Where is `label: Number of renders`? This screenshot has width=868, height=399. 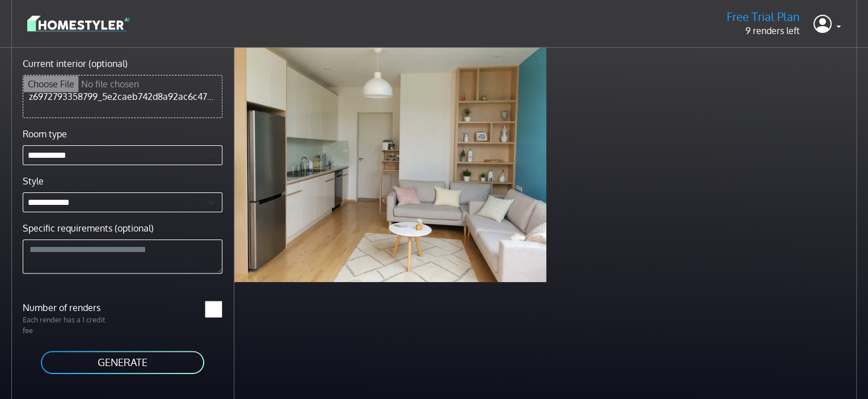 label: Number of renders is located at coordinates (69, 308).